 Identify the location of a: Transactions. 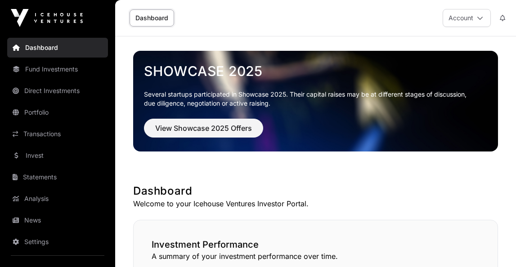
(58, 134).